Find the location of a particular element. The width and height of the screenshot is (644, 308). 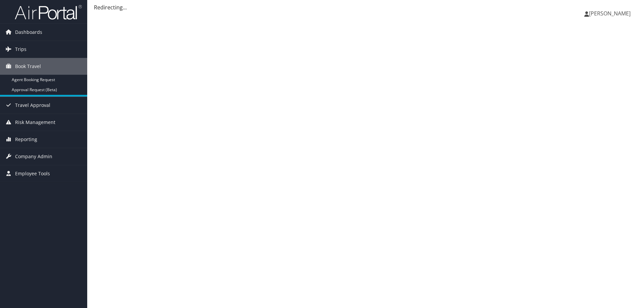

img: airportal-logo.png is located at coordinates (48, 12).